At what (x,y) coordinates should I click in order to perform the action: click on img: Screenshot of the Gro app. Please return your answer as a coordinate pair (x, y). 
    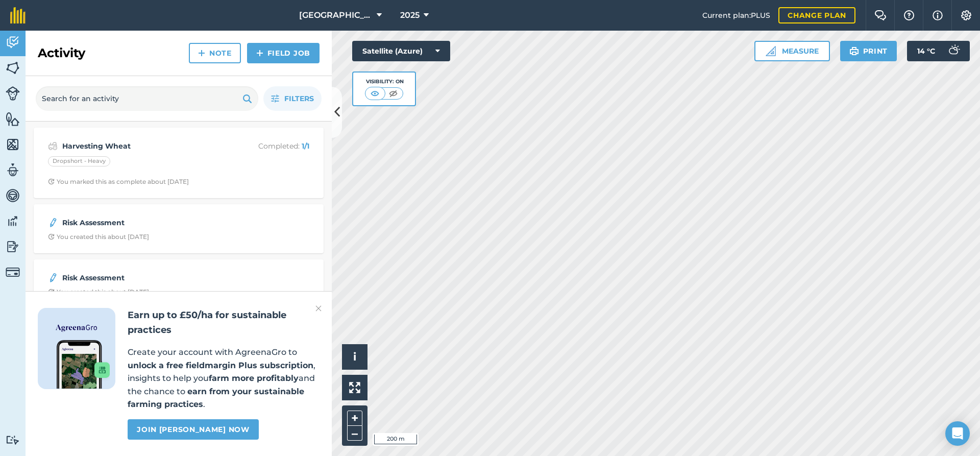
    Looking at the image, I should click on (83, 364).